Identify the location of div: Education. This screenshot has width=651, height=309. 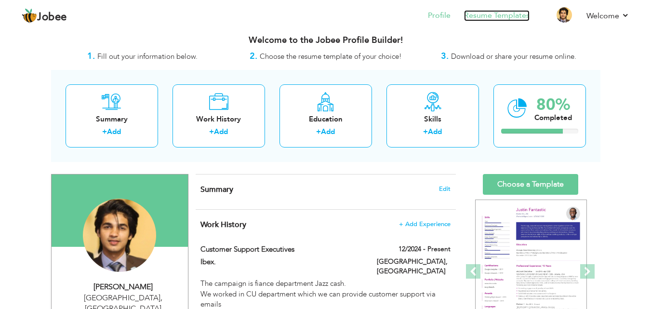
(326, 119).